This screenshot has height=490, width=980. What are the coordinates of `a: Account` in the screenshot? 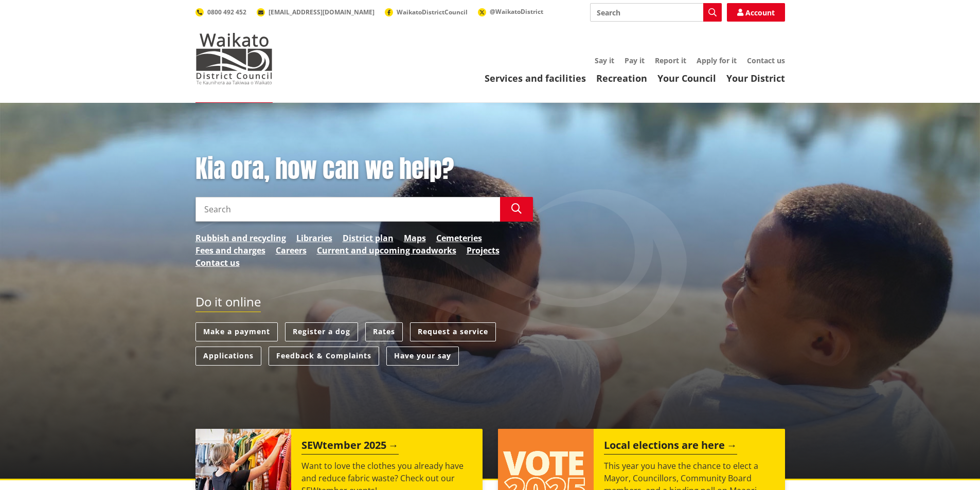 It's located at (756, 12).